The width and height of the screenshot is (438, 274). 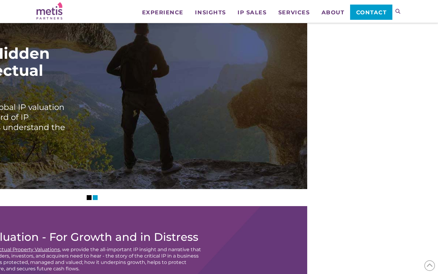 What do you see at coordinates (49, 11) in the screenshot?
I see `img: Metis Partners` at bounding box center [49, 11].